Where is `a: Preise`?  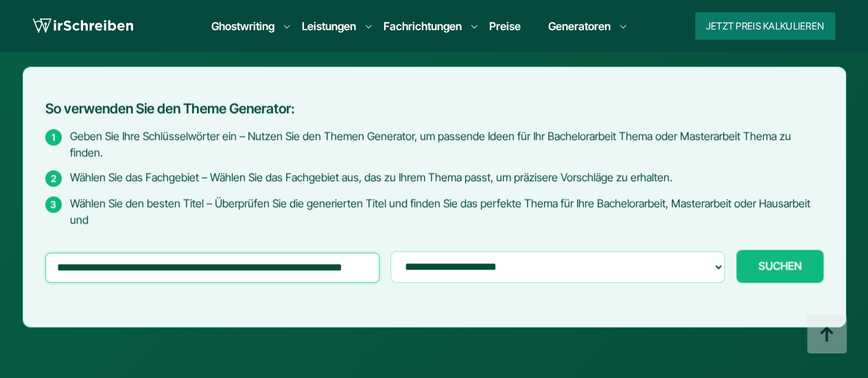 a: Preise is located at coordinates (505, 26).